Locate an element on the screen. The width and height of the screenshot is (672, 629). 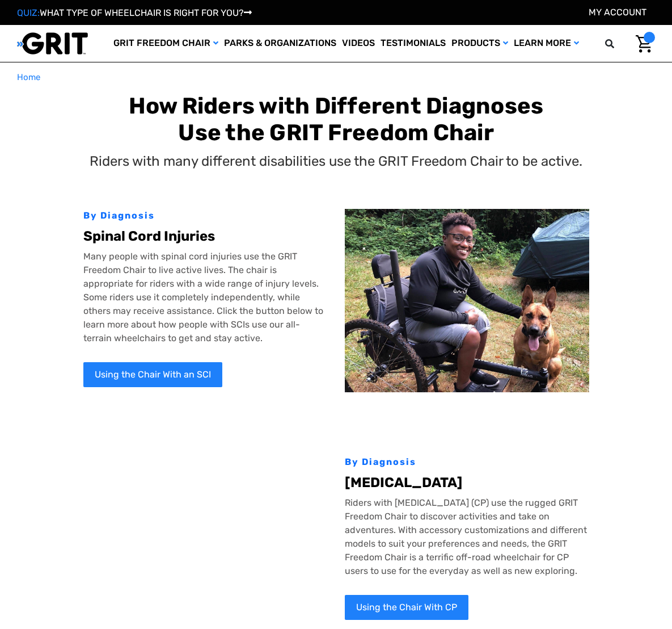
span: QUIZ: is located at coordinates (28, 13).